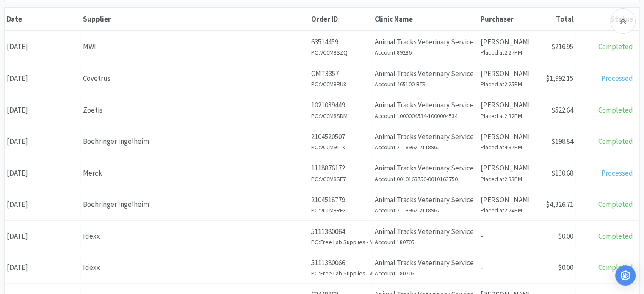 This screenshot has height=294, width=644. What do you see at coordinates (43, 19) in the screenshot?
I see `div: Date` at bounding box center [43, 19].